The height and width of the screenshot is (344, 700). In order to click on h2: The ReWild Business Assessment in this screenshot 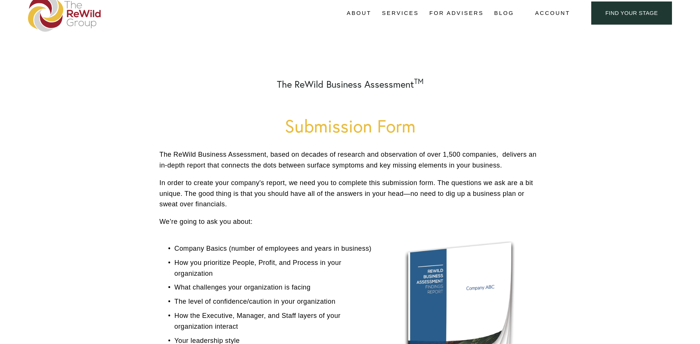, I will do `click(350, 84)`.